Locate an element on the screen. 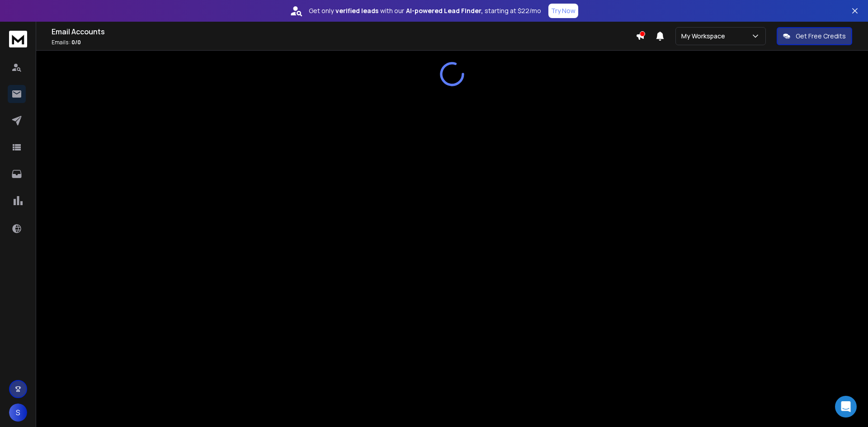 The image size is (868, 427). button: Get Free Credits is located at coordinates (814, 36).